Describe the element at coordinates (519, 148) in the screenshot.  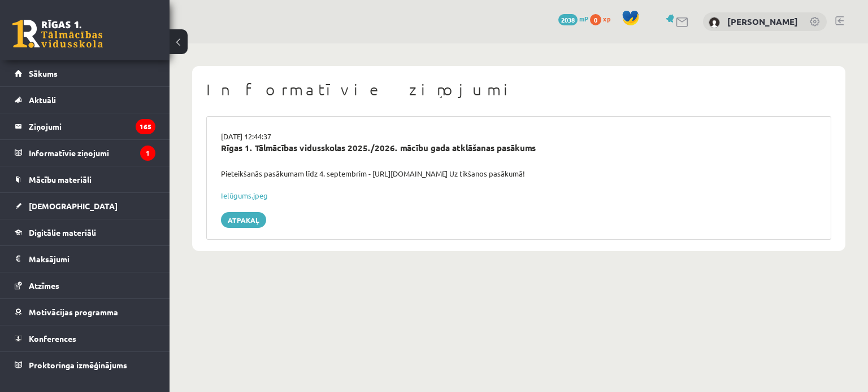
I see `div: Rīgas 1. Tālmācības vidusskolas 2025./2026. mācību gada atklāšanas pasākums` at that location.